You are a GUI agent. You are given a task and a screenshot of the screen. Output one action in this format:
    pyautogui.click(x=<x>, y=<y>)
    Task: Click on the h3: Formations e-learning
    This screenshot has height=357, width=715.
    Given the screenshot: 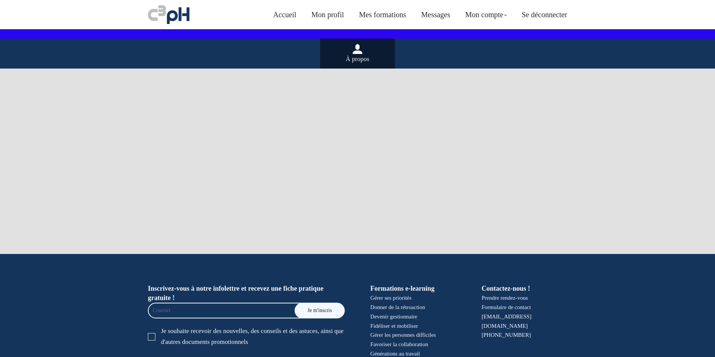 What is the action you would take?
    pyautogui.click(x=413, y=288)
    